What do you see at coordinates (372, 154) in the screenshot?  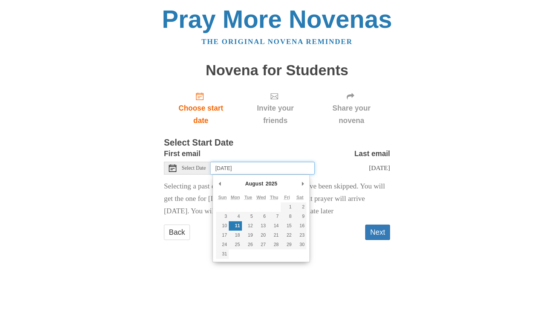 I see `label: Last email` at bounding box center [372, 154].